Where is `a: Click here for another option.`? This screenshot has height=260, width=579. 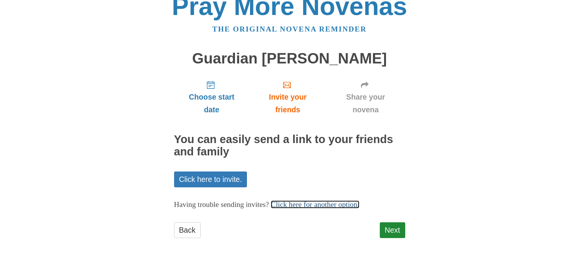 a: Click here for another option. is located at coordinates (315, 205).